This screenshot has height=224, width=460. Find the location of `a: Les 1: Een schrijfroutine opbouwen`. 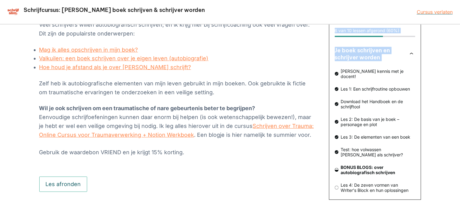

a: Les 1: Een schrijfroutine opbouwen is located at coordinates (375, 89).